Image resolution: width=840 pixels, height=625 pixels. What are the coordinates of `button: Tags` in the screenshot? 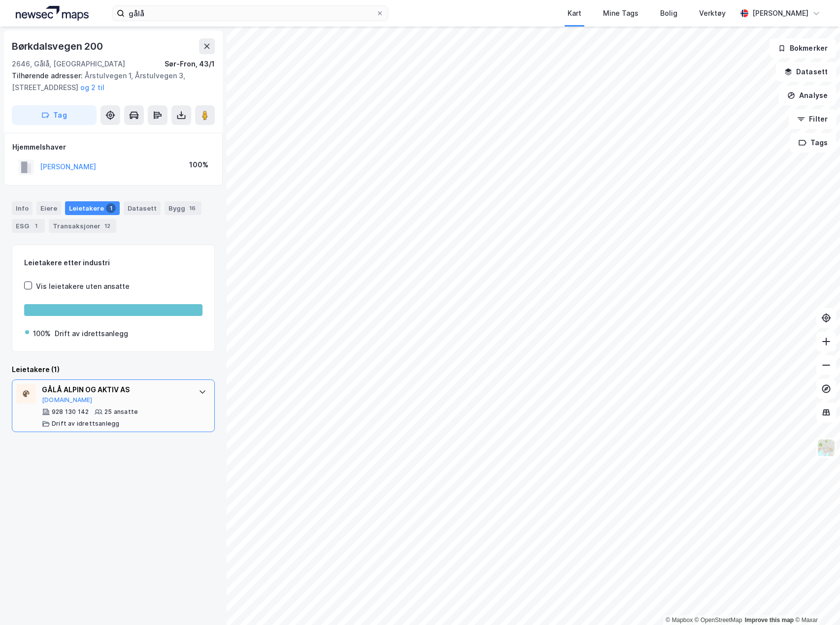 It's located at (812, 143).